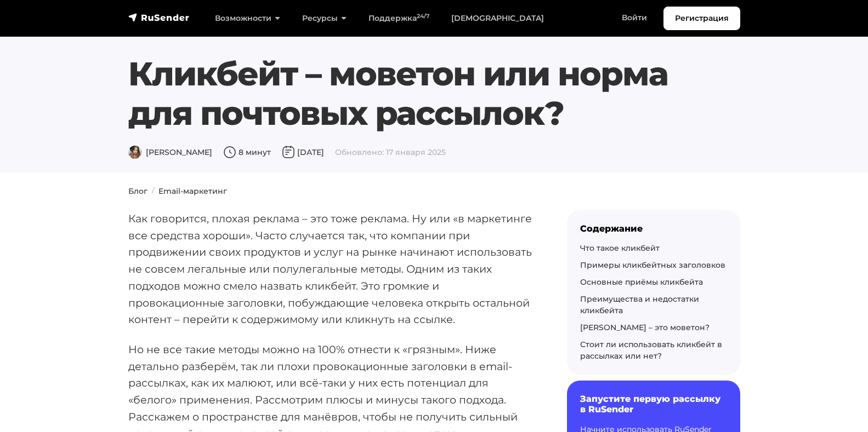 The image size is (868, 432). I want to click on span: 8 минут, so click(247, 153).